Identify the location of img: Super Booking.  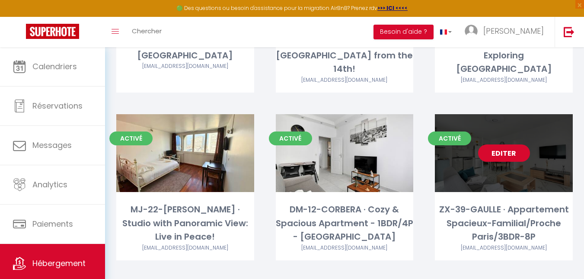
(52, 31).